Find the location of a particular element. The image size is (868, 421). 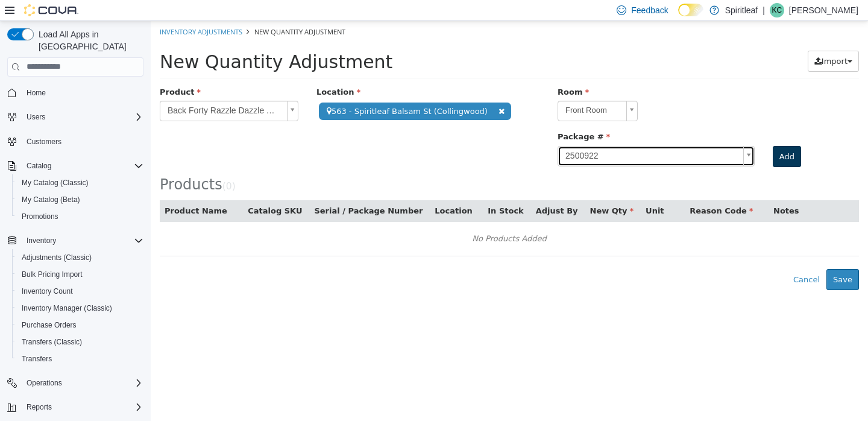

button: Catalog is located at coordinates (76, 166).